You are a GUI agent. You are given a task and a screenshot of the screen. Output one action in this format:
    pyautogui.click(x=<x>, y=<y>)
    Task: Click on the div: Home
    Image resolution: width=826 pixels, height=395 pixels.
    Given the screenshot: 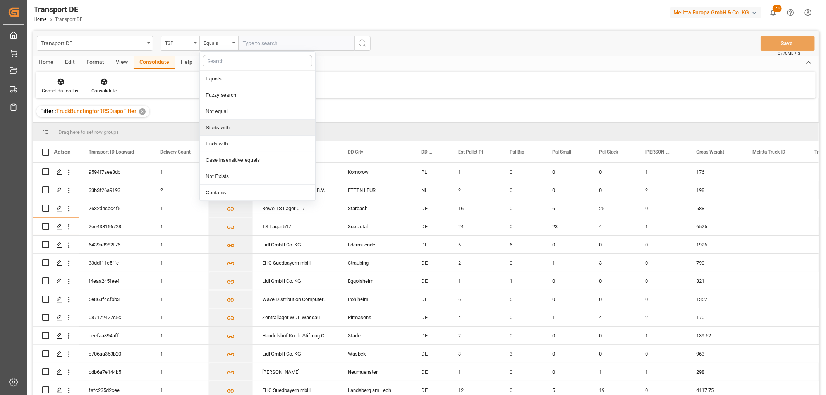 What is the action you would take?
    pyautogui.click(x=46, y=63)
    